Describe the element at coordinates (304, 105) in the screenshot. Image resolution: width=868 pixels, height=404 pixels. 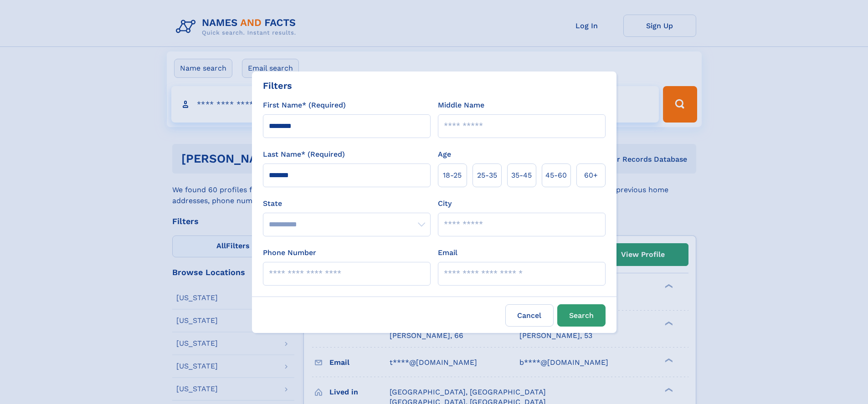
I see `label: First Name* (Required)` at that location.